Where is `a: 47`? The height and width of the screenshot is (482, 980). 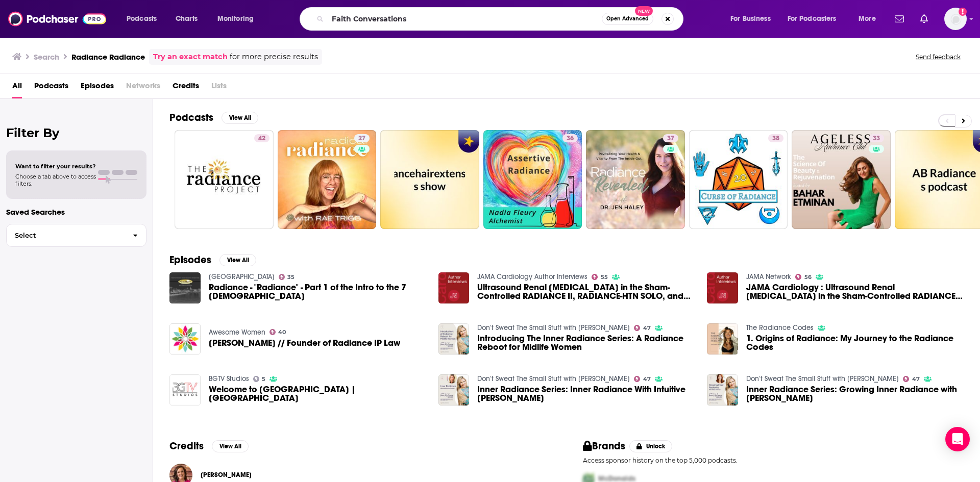
a: 47 is located at coordinates (642, 328).